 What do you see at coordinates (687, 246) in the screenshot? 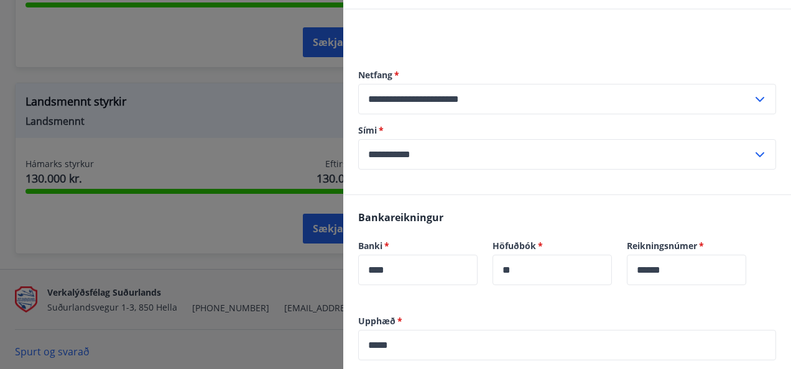
I see `label: Reikningsnúmer` at bounding box center [687, 246].